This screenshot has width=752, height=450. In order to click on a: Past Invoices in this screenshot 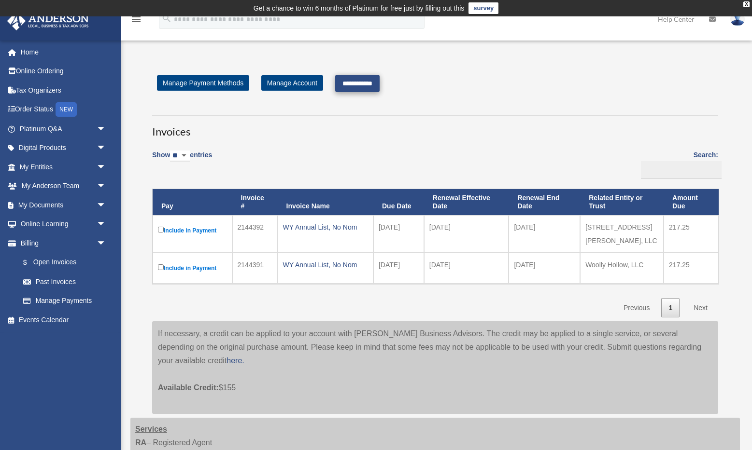, I will do `click(65, 282)`.